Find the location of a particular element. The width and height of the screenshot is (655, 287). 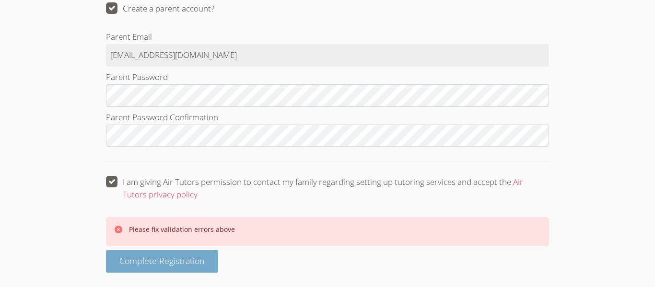

a: Air Tutors privacy policy is located at coordinates (323, 188).